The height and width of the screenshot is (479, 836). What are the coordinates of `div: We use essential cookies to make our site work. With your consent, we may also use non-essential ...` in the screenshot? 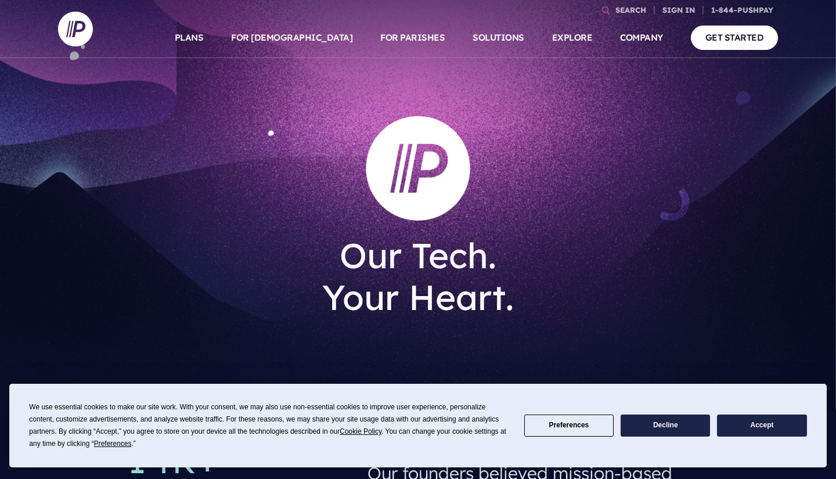 It's located at (269, 426).